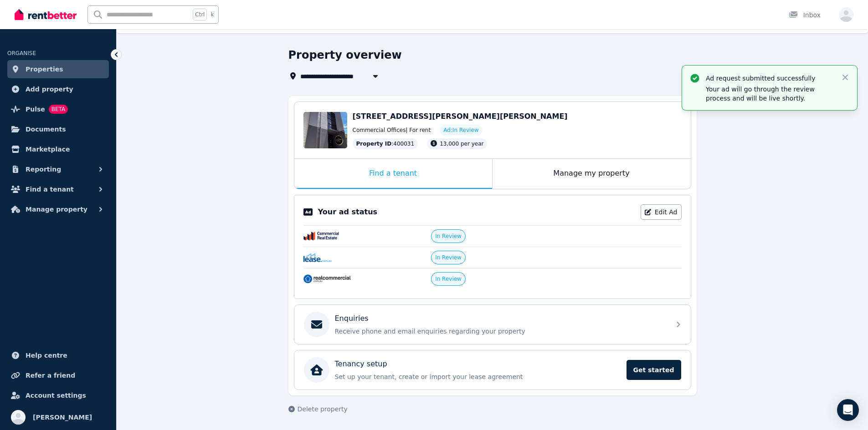 The width and height of the screenshot is (868, 430). Describe the element at coordinates (804, 15) in the screenshot. I see `div: Inbox` at that location.